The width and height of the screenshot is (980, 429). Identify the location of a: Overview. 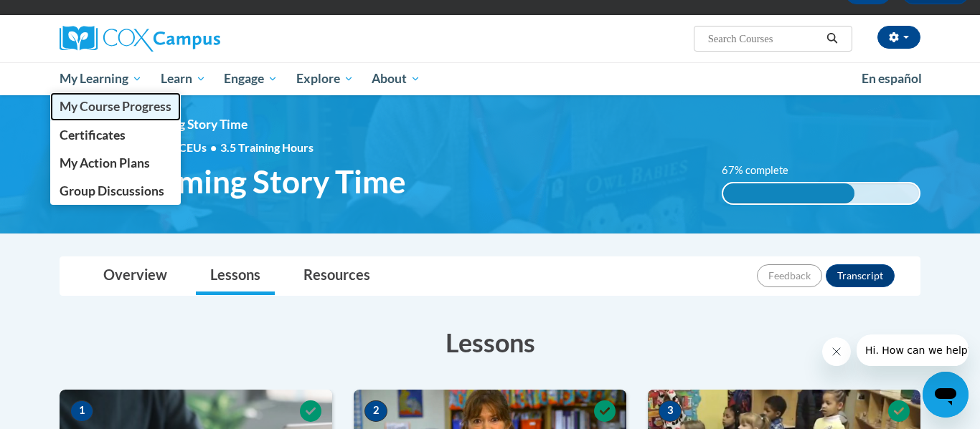
(135, 276).